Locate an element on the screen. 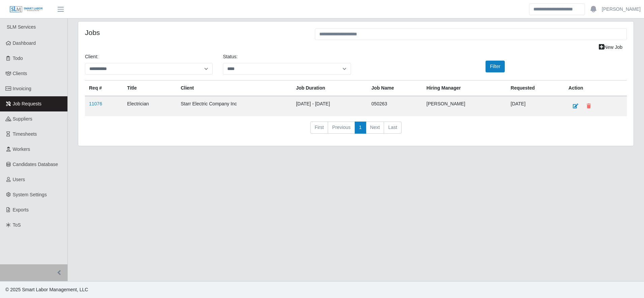 The image size is (644, 298). img: SLM Logo is located at coordinates (26, 9).